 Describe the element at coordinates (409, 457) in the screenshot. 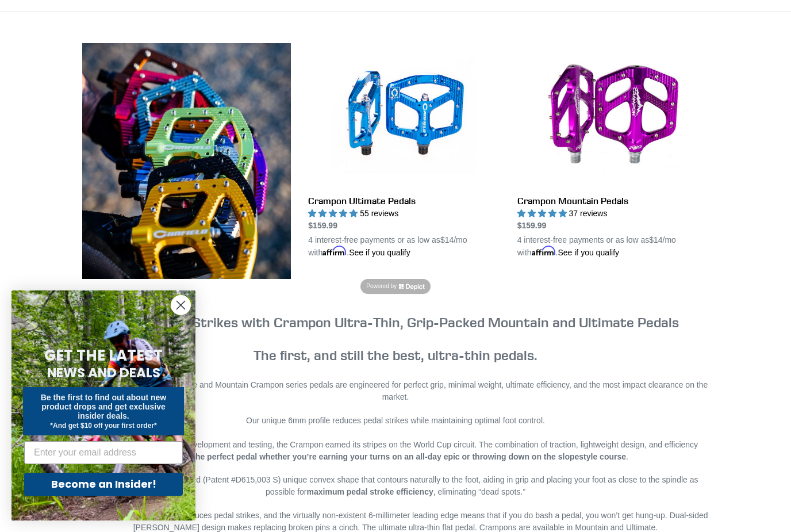

I see `strong: the perfect pedal whether you’re earning your turns on an all-day epic or throwing down on the sl...` at that location.